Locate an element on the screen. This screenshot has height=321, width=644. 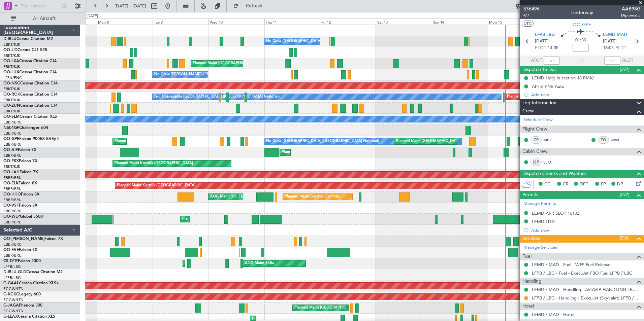
span: Hotel is located at coordinates (528, 306).